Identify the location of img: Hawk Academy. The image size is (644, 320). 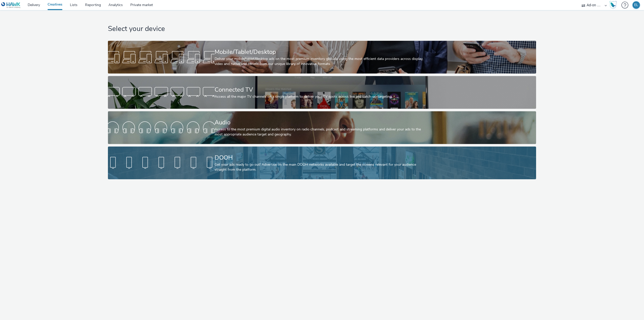
(613, 5).